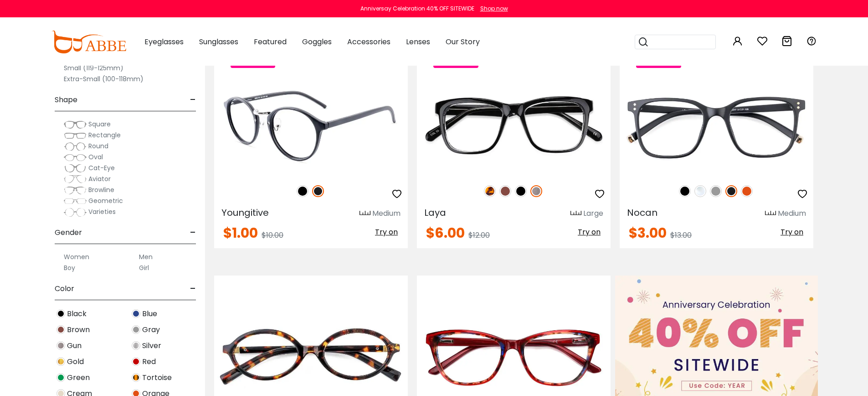 This screenshot has width=868, height=396. I want to click on span: Sunglasses, so click(219, 42).